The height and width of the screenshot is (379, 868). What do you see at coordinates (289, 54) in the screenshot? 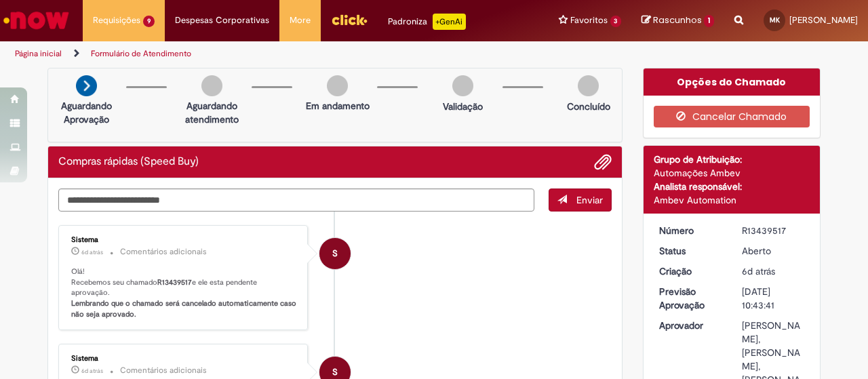
I see `ul: Trilhas de página` at bounding box center [289, 54].